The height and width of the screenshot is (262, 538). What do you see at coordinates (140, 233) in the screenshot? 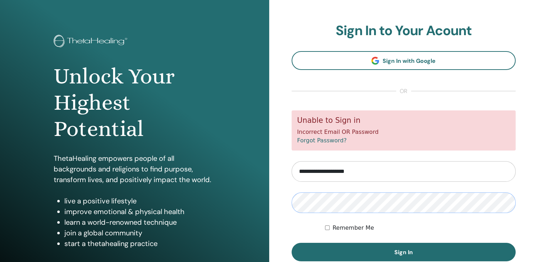
I see `li: join a global community` at bounding box center [140, 233].